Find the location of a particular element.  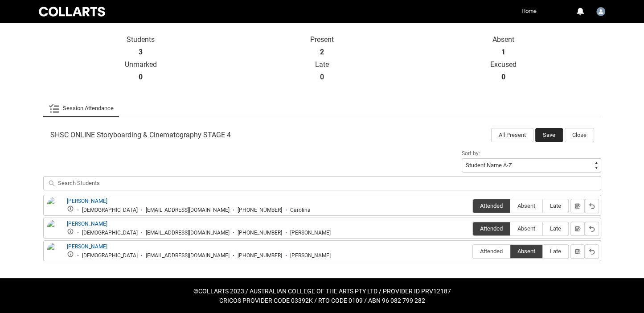

span: Sort by: is located at coordinates (471, 153).